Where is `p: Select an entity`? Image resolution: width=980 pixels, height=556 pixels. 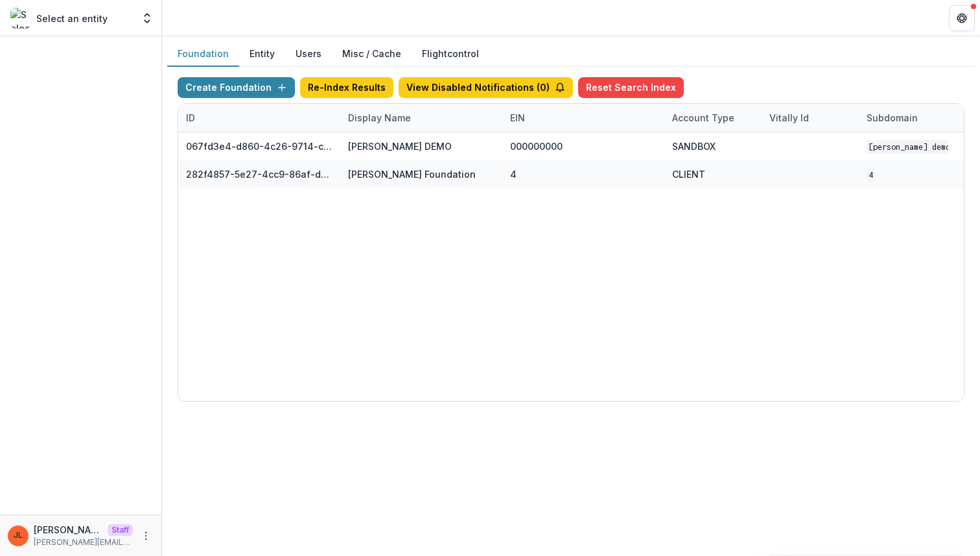
p: Select an entity is located at coordinates (72, 18).